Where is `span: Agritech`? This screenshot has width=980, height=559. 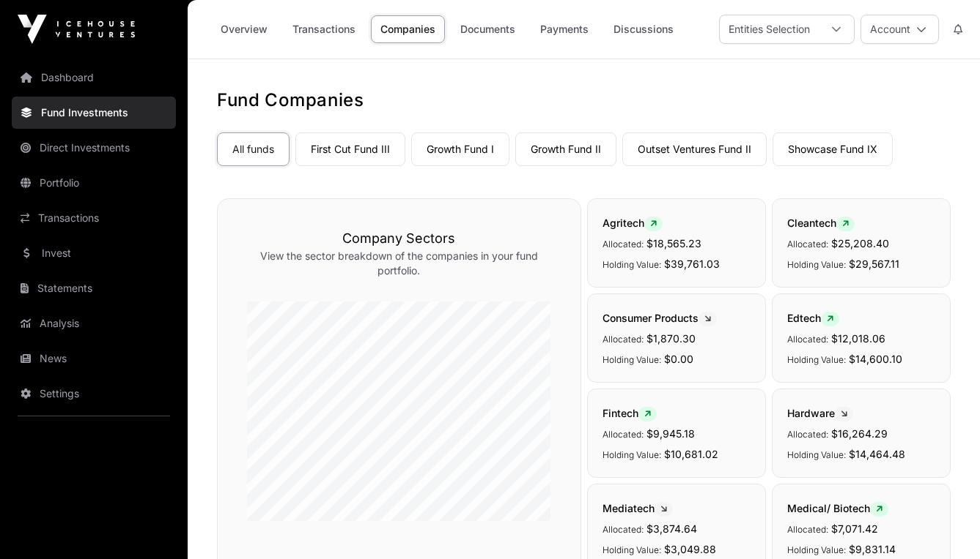 span: Agritech is located at coordinates (633, 223).